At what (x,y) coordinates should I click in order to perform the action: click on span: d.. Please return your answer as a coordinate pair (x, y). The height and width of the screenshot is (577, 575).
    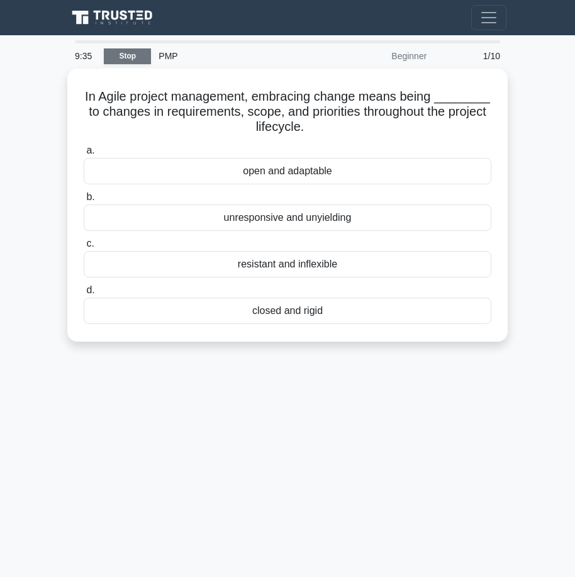
    Looking at the image, I should click on (90, 290).